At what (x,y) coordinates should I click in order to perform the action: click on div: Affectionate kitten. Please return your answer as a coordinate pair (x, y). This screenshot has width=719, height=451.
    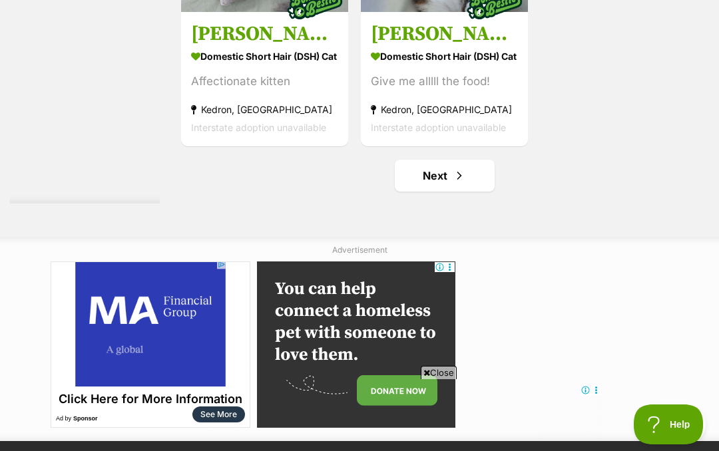
    Looking at the image, I should click on (264, 81).